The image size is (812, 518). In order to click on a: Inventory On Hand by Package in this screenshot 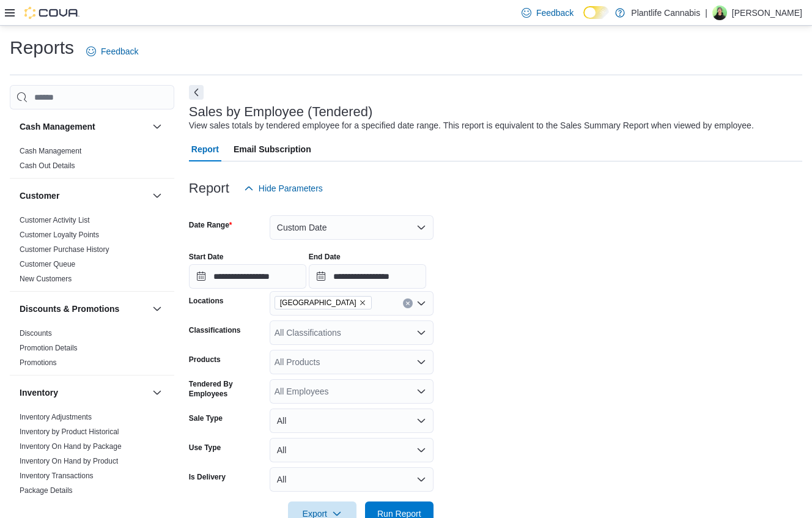, I will do `click(70, 446)`.